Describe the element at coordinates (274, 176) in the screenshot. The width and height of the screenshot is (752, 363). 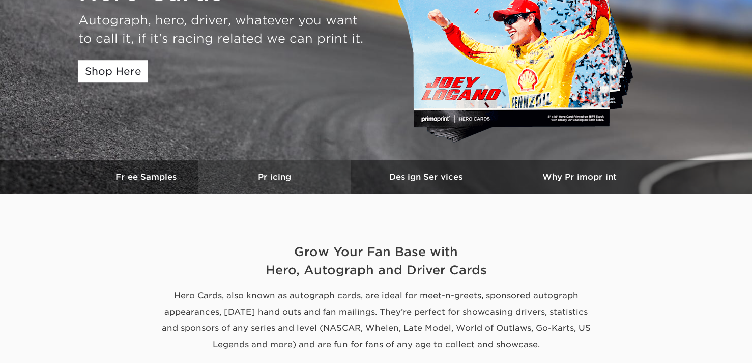
I see `a: Pricing` at that location.